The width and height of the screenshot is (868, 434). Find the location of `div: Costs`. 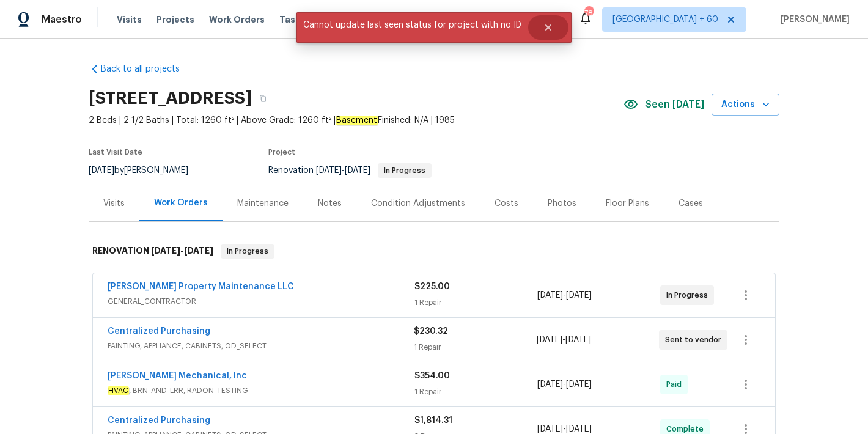

div: Costs is located at coordinates (506, 203).